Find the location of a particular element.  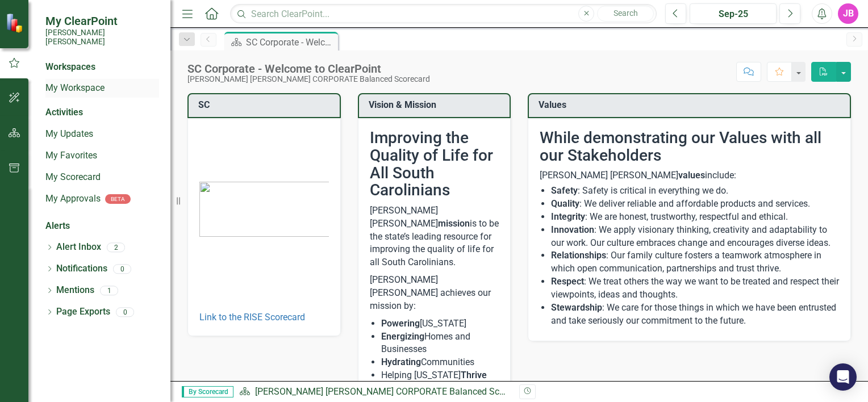

div: 1 is located at coordinates (109, 290).